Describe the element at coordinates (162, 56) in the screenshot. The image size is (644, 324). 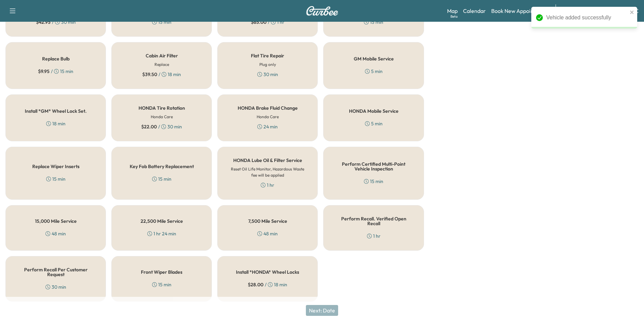
I see `h5: Cabin Air Filter` at that location.